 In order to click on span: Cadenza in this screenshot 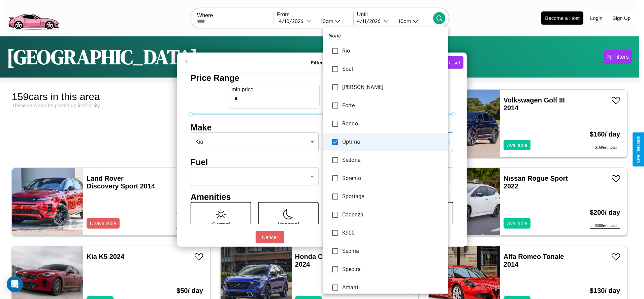, I will do `click(392, 215)`.